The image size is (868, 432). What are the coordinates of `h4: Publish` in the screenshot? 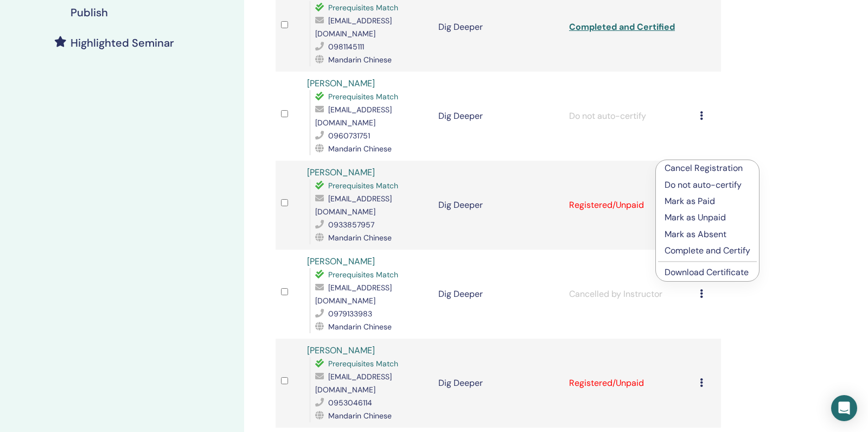 It's located at (89, 13).